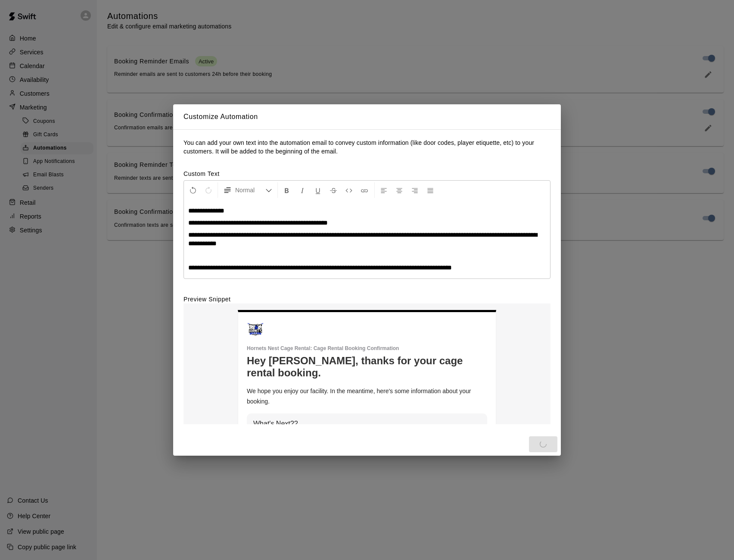  I want to click on button: Format Italics, so click(302, 190).